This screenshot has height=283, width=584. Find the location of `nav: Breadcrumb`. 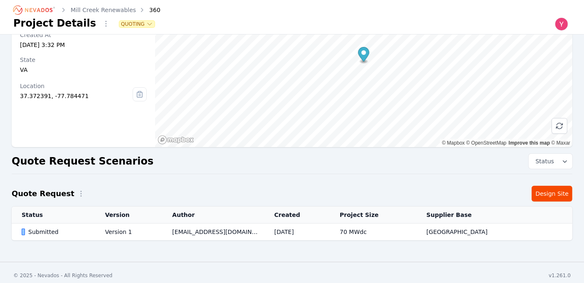

nav: Breadcrumb is located at coordinates (87, 10).